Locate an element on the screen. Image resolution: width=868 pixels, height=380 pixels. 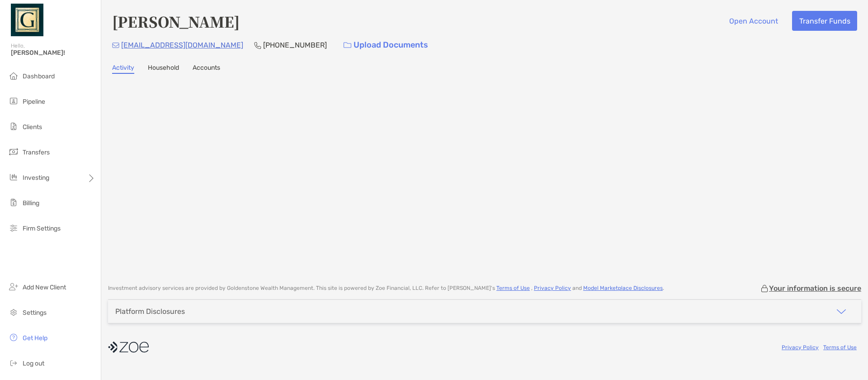
a: Activity is located at coordinates (123, 69).